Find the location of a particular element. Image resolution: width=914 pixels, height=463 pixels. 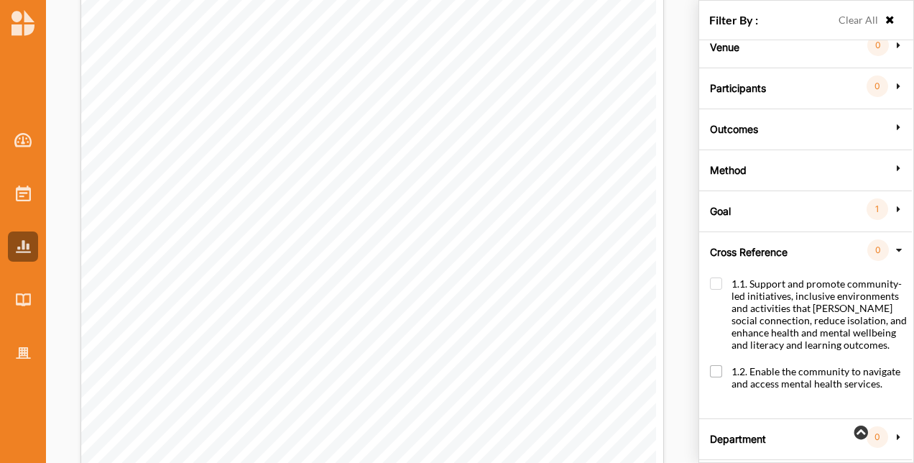

a: Organisation is located at coordinates (23, 353).